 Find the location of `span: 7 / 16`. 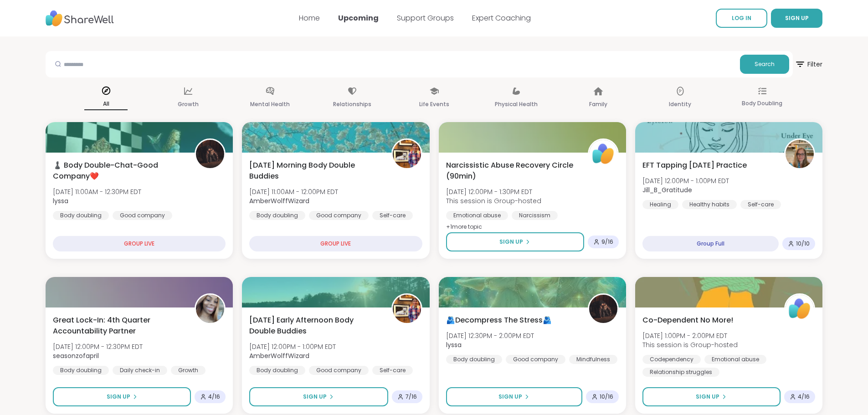

span: 7 / 16 is located at coordinates (411, 397).